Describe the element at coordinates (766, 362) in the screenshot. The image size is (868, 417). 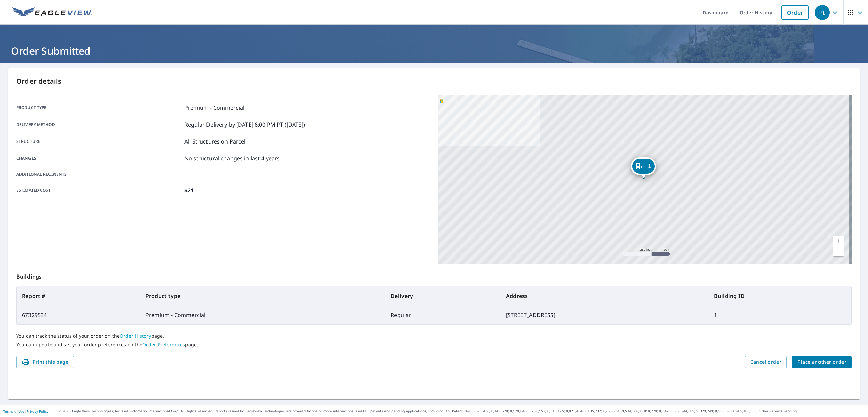
I see `span: Cancel order` at that location.